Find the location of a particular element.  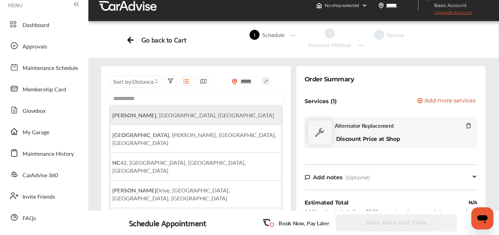

span: Upgrade Account is located at coordinates (448, 14).